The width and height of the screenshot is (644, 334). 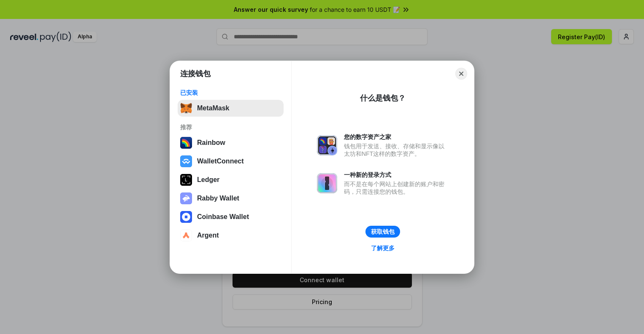 I want to click on div: 推荐, so click(x=230, y=128).